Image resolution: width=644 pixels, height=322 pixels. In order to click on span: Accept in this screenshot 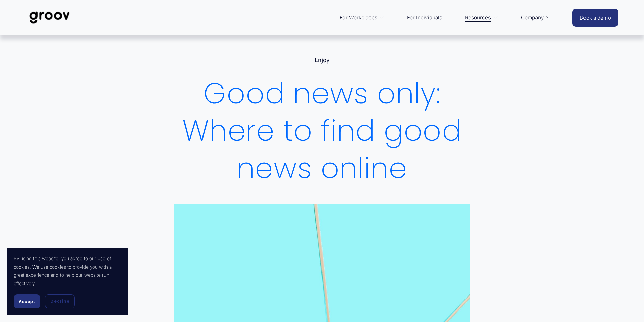, I will do `click(26, 301)`.